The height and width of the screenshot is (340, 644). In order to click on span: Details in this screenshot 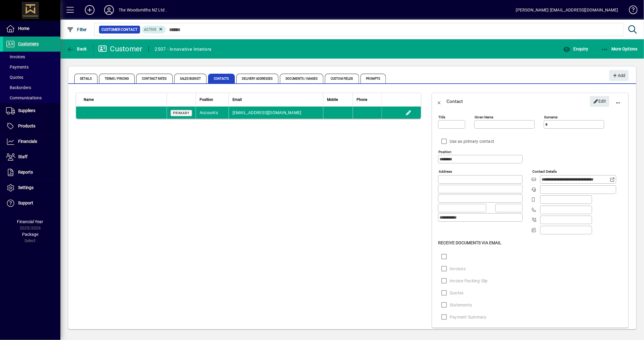, I will do `click(85, 78)`.